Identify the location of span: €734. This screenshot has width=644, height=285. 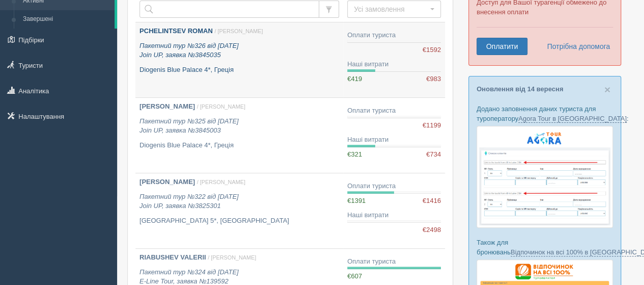
(433, 155).